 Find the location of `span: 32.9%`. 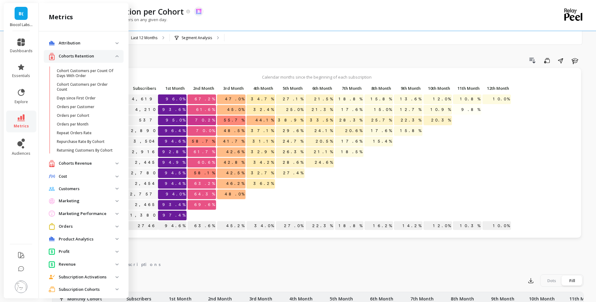

span: 32.9% is located at coordinates (262, 152).